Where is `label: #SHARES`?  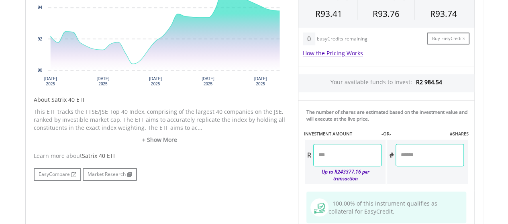 label: #SHARES is located at coordinates (458, 134).